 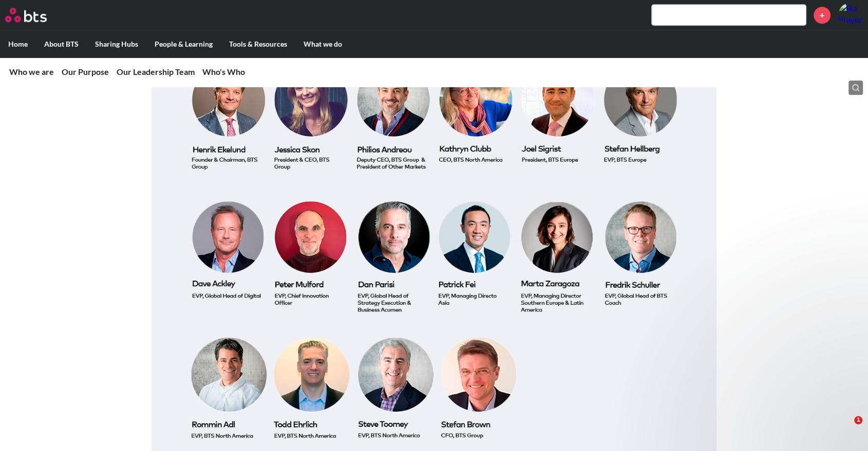 I want to click on img: Ika Prayogo, so click(x=851, y=15).